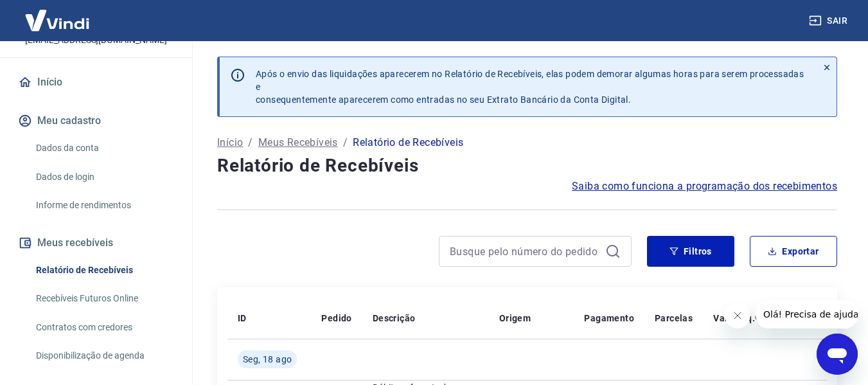  Describe the element at coordinates (103, 176) in the screenshot. I see `a: Dados de login` at that location.